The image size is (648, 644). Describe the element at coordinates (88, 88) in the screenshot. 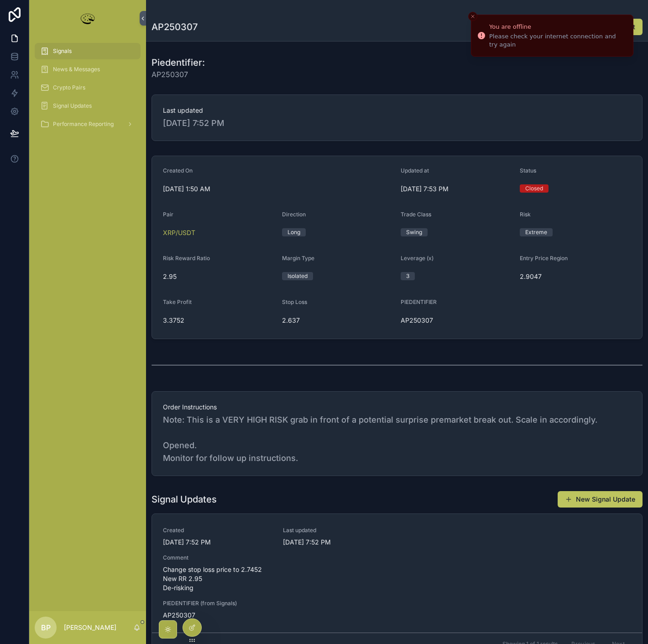

I see `a: Crypto Pairs` at that location.